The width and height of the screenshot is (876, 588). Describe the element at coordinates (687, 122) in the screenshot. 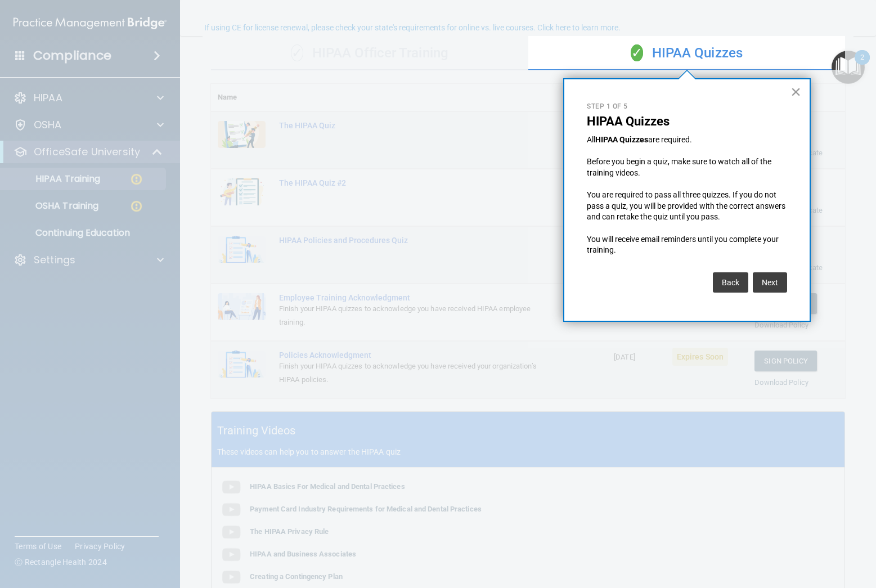

I see `p: HIPAA Quizzes` at that location.